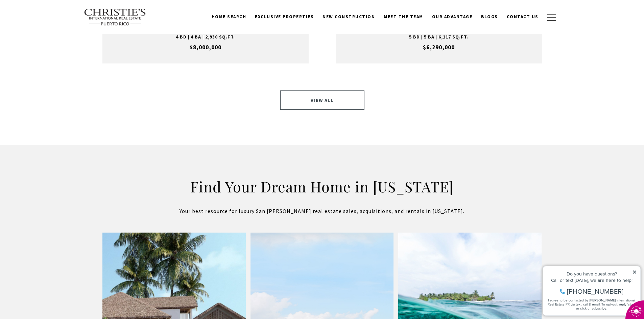 This screenshot has width=644, height=319. What do you see at coordinates (452, 17) in the screenshot?
I see `a: Our Advantage` at bounding box center [452, 17].